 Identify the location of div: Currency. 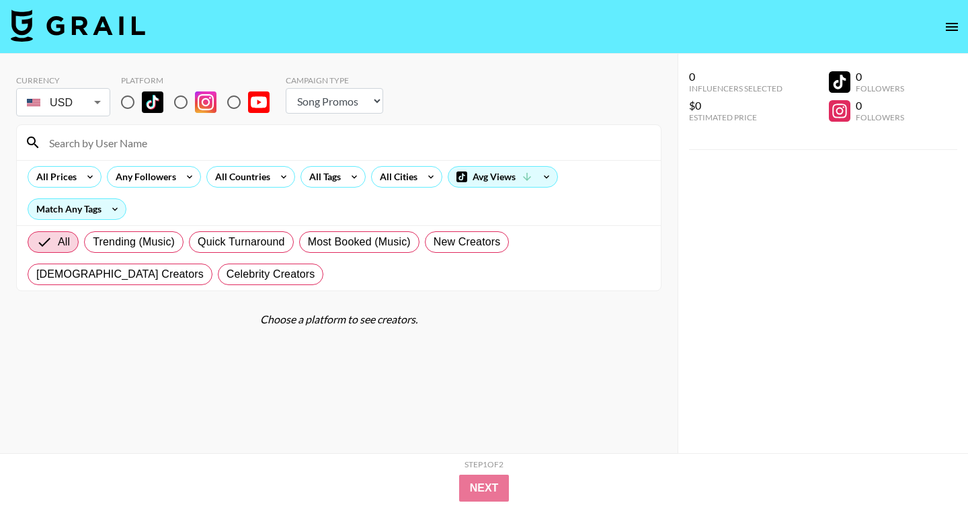
(63, 80).